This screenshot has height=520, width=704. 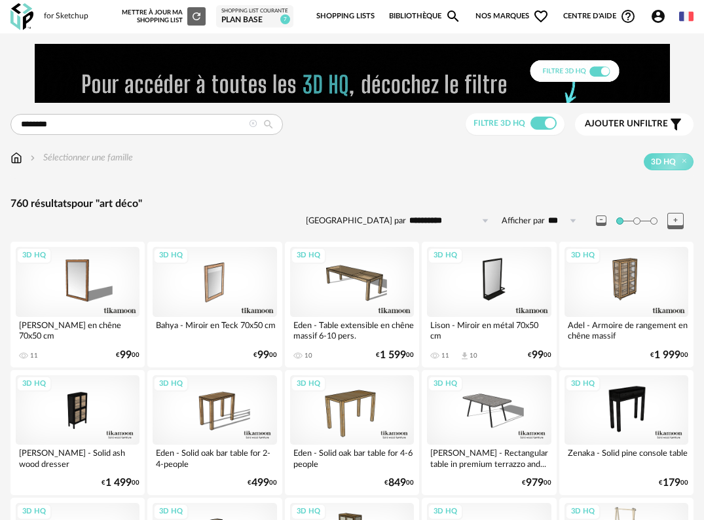 What do you see at coordinates (686, 16) in the screenshot?
I see `img: fr` at bounding box center [686, 16].